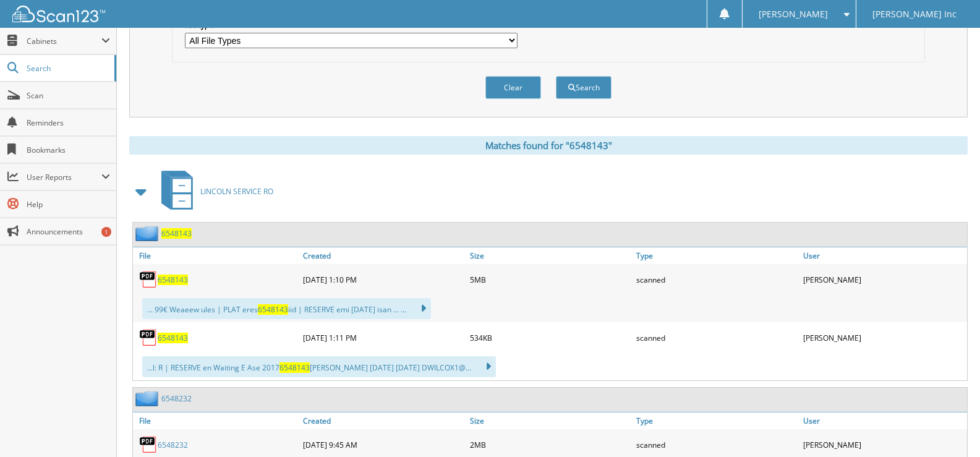  What do you see at coordinates (106, 232) in the screenshot?
I see `div: 1` at bounding box center [106, 232].